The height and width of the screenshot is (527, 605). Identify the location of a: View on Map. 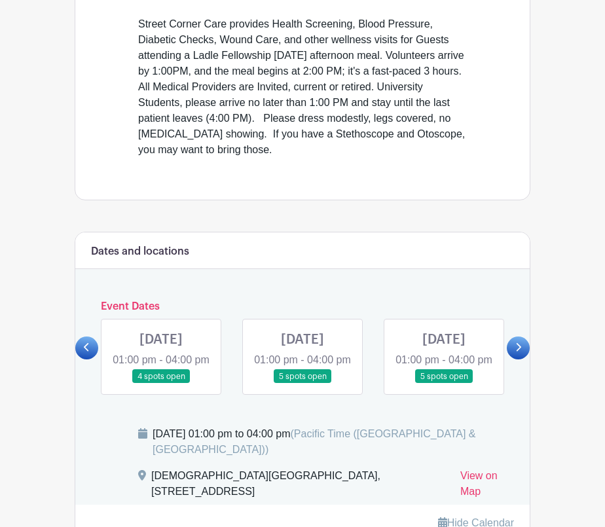
(487, 487).